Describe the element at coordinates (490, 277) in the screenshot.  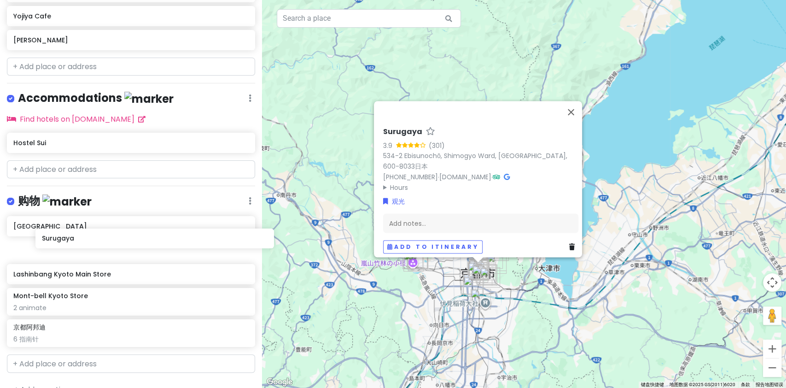
I see `div: 清水寺` at that location.